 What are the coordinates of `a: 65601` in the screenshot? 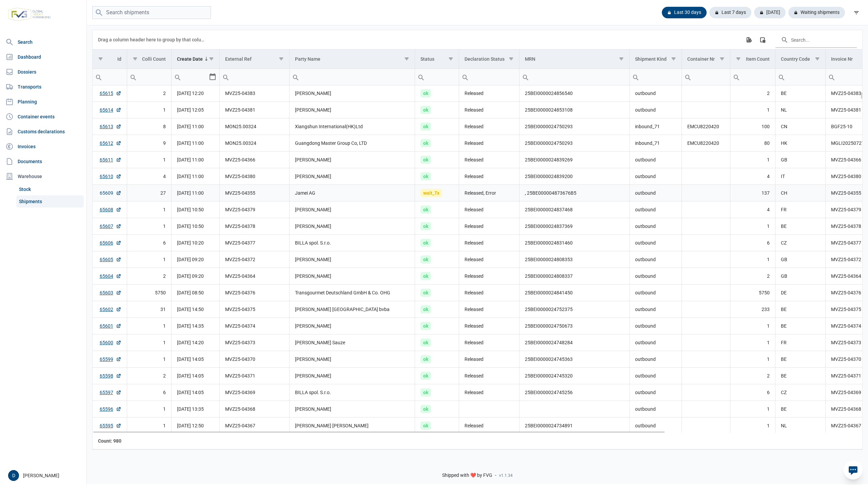 It's located at (110, 326).